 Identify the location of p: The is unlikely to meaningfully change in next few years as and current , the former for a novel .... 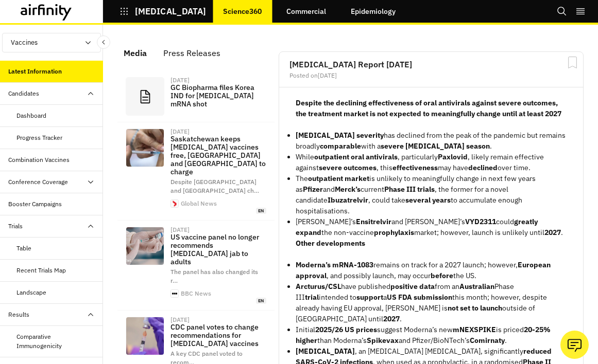
(431, 195).